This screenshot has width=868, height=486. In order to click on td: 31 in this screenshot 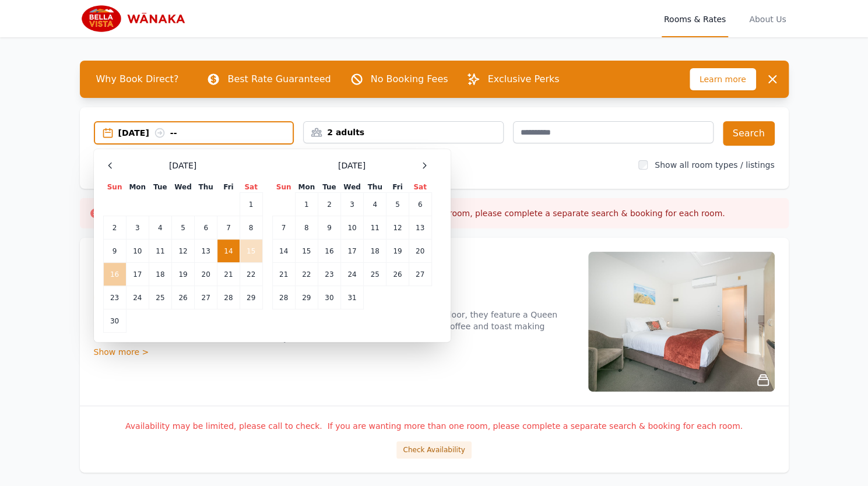, I will do `click(352, 298)`.